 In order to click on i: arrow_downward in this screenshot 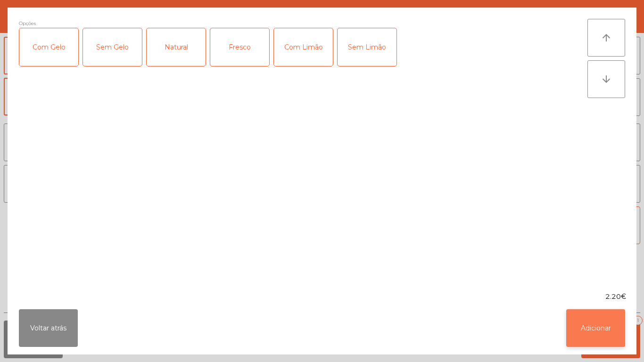, I will do `click(606, 79)`.